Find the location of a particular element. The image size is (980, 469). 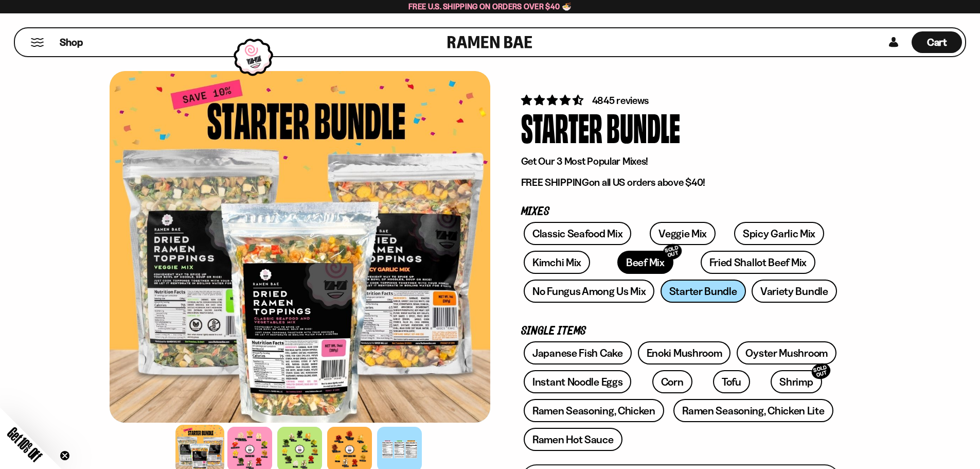

a: ShrimpSOLD OUT is located at coordinates (795, 381).